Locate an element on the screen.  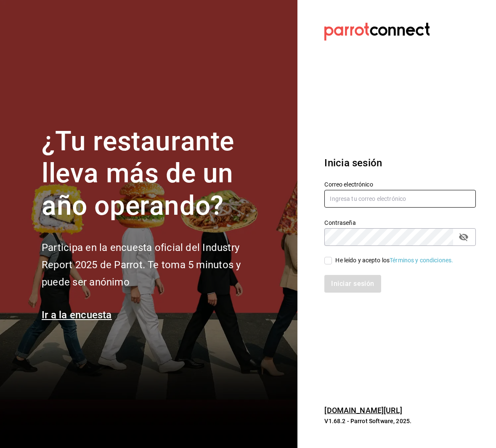
button: passwordField is located at coordinates (463, 237).